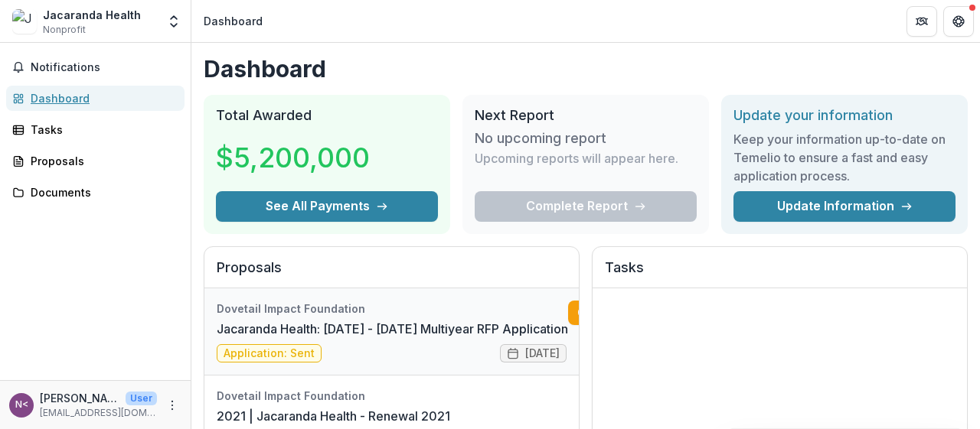  Describe the element at coordinates (586, 115) in the screenshot. I see `h2: Next Report` at that location.